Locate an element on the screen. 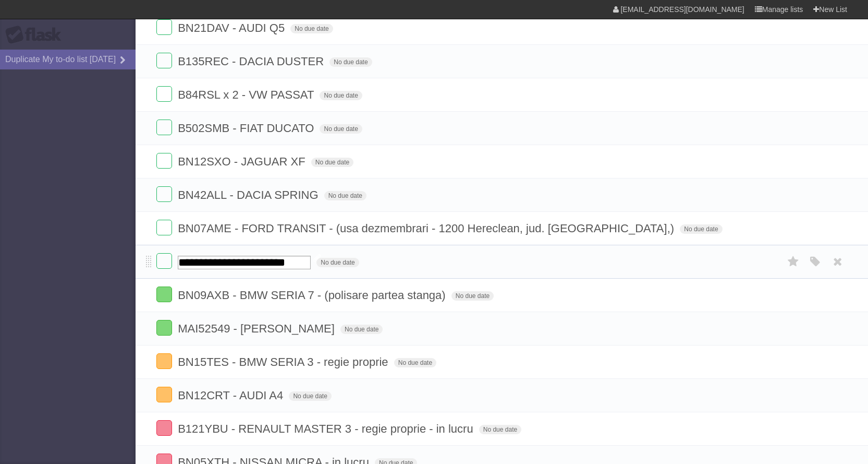 This screenshot has height=464, width=868. span: B502SMB - FIAT DUCATO is located at coordinates (247, 128).